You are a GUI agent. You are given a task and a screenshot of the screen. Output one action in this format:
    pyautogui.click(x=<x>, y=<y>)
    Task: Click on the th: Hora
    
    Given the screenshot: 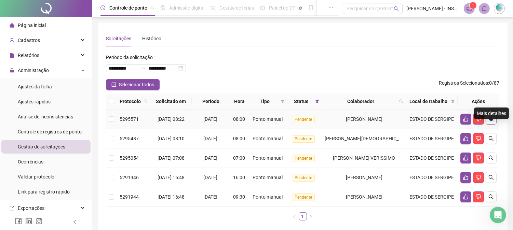 What is the action you would take?
    pyautogui.click(x=240, y=102)
    